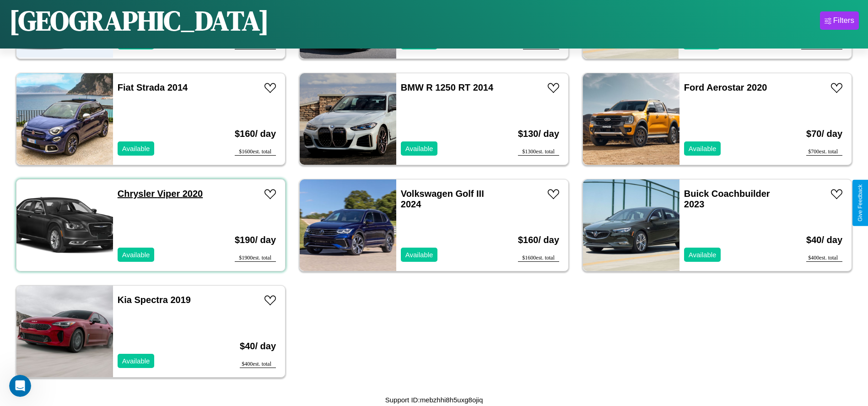  What do you see at coordinates (256, 258) in the screenshot?
I see `div: $ 1900 est. total` at bounding box center [256, 258].